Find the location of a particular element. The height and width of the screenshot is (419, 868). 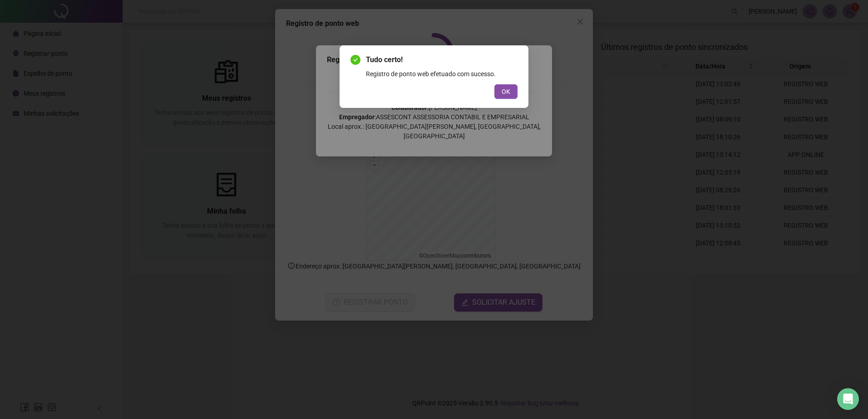

button: OK is located at coordinates (506, 92).